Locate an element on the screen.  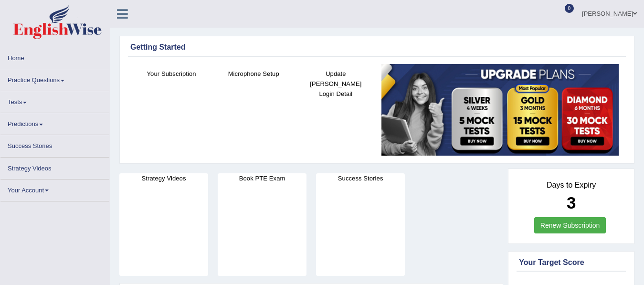
a: Home is located at coordinates (55, 56).